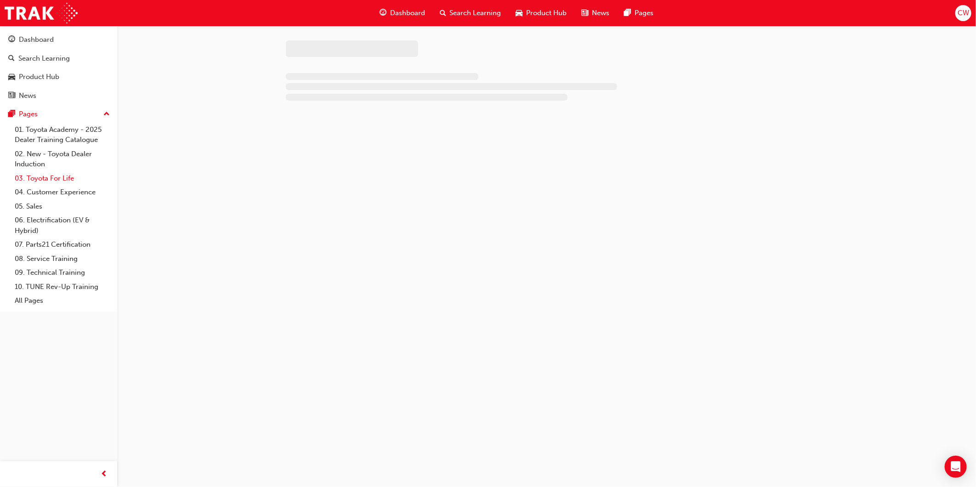  I want to click on button: CW, so click(963, 13).